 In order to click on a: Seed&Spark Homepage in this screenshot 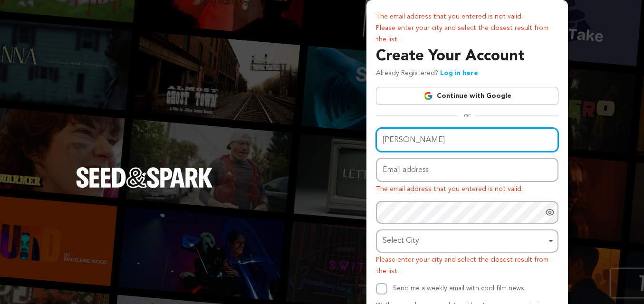, I will do `click(144, 188)`.